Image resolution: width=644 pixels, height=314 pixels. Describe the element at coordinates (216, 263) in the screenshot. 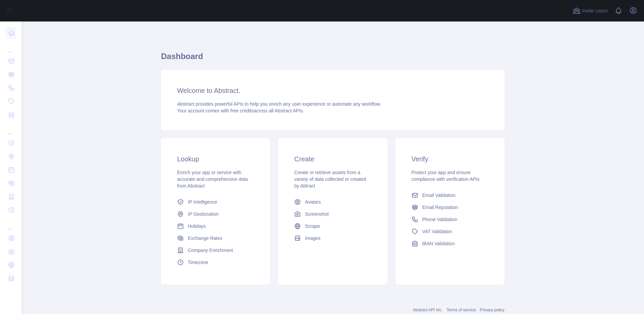

I see `a: Timezone` at that location.